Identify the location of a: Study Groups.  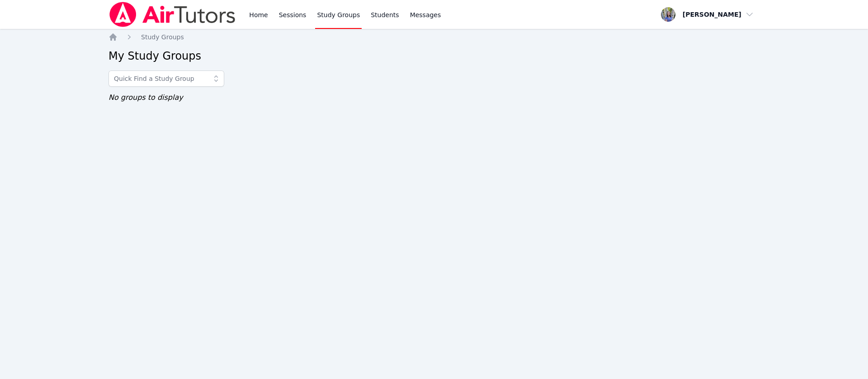
(162, 37).